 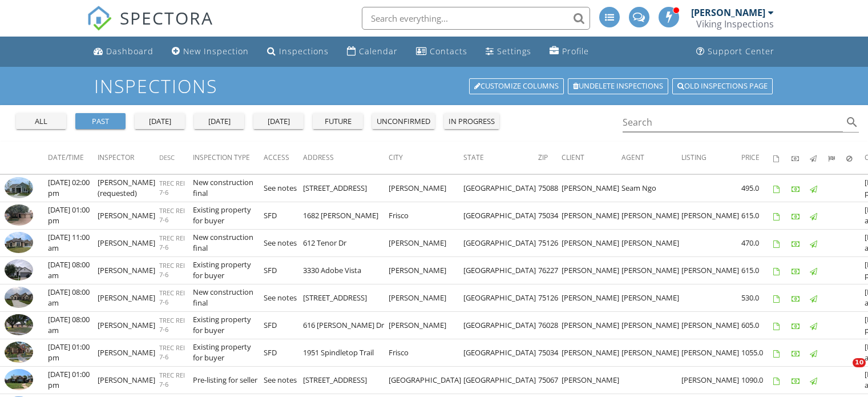 I want to click on div: Viking Inspections, so click(x=736, y=24).